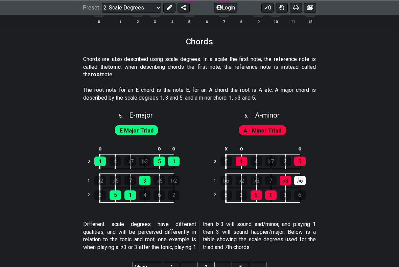 The height and width of the screenshot is (267, 399). What do you see at coordinates (310, 7) in the screenshot?
I see `button: Create image` at bounding box center [310, 7].